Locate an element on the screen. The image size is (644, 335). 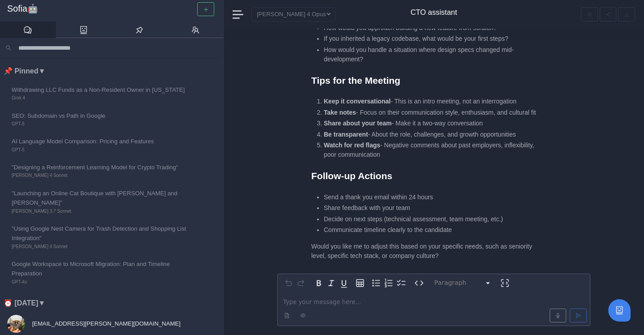
strong: Watch for red flags is located at coordinates (352, 145).